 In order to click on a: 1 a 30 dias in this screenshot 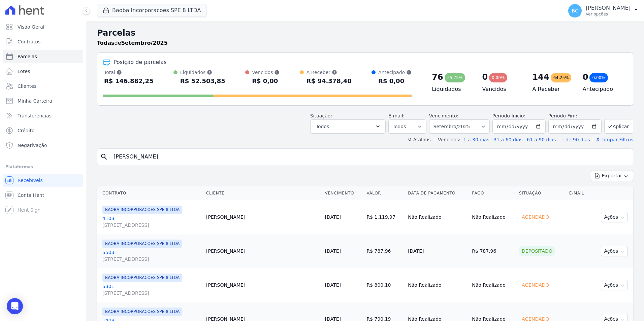, I will do `click(476, 140)`.